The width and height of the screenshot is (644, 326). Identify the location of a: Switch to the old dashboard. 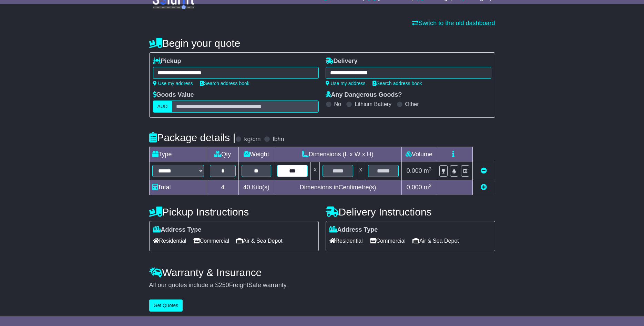
(453, 23).